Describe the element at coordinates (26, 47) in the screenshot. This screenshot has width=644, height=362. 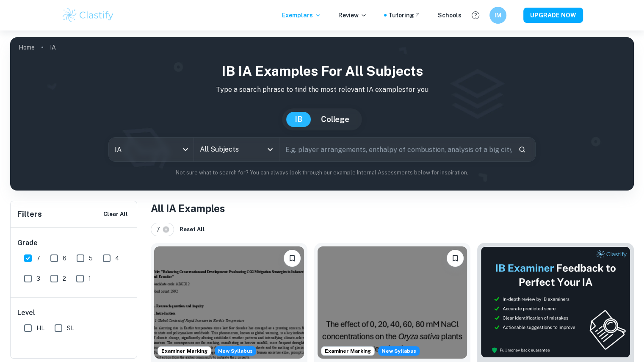
I see `a: Home` at that location.